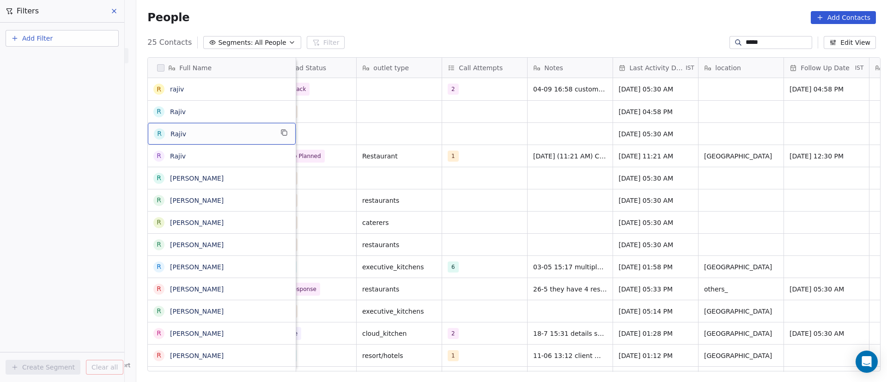 The width and height of the screenshot is (887, 382). I want to click on span: resort/hotels, so click(399, 356).